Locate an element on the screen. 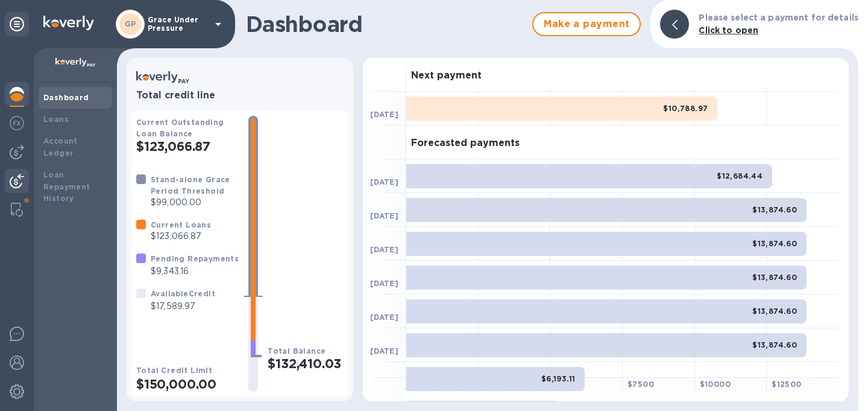 This screenshot has height=411, width=868. button: Make a payment is located at coordinates (586, 24).